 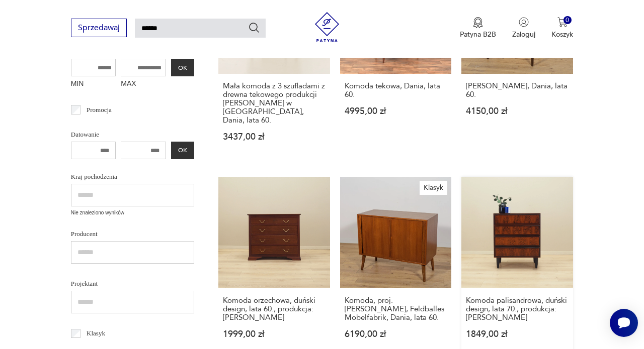 I want to click on p: 4150,00 zł, so click(x=517, y=111).